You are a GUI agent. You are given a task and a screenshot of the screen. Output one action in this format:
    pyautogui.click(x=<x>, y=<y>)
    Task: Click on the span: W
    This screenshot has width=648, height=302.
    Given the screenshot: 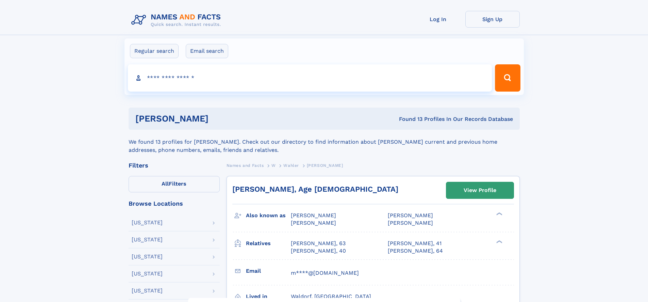 What is the action you would take?
    pyautogui.click(x=274, y=165)
    